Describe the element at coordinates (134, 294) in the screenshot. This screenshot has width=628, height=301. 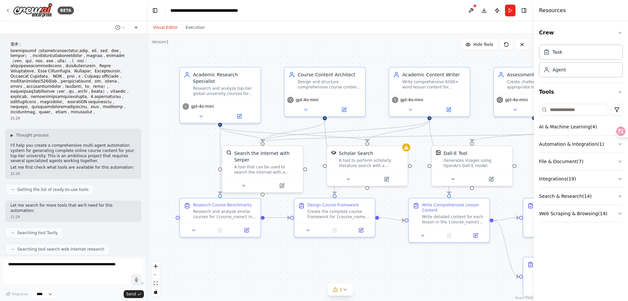
I see `button: Send` at that location.